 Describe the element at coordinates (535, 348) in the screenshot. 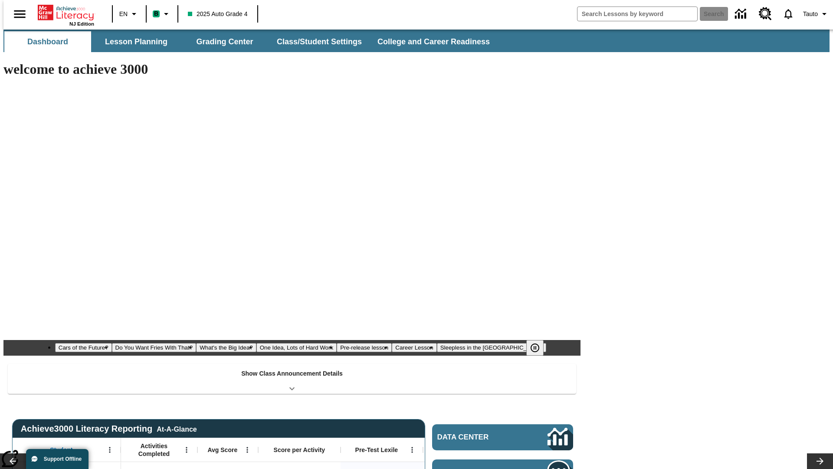

I see `button: Pause` at that location.